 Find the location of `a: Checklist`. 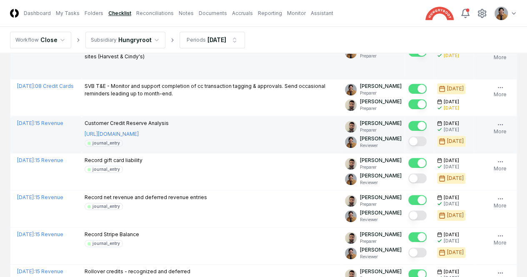

a: Checklist is located at coordinates (120, 13).